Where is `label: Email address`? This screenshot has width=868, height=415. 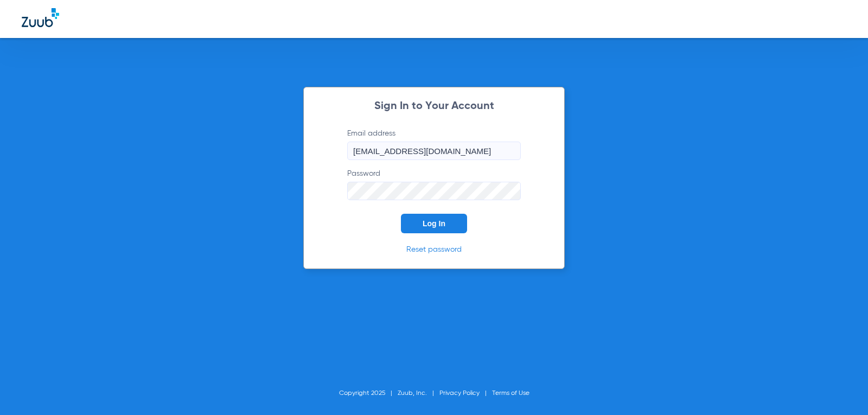
label: Email address is located at coordinates (434, 144).